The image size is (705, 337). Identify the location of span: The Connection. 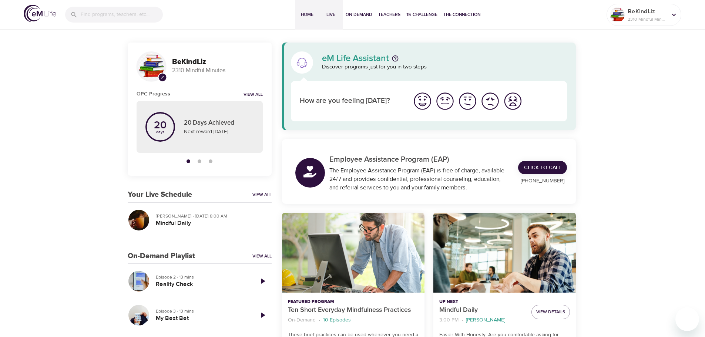
(462, 14).